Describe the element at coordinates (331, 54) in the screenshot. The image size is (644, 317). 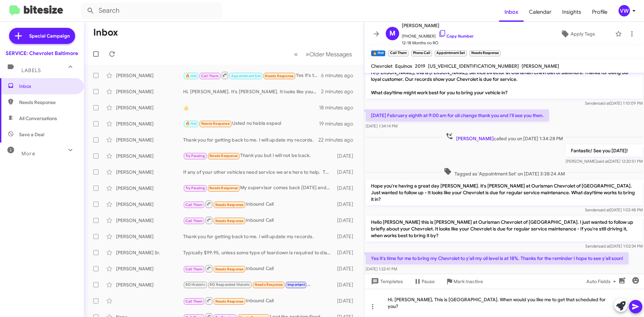
I see `span: Older Messages` at that location.